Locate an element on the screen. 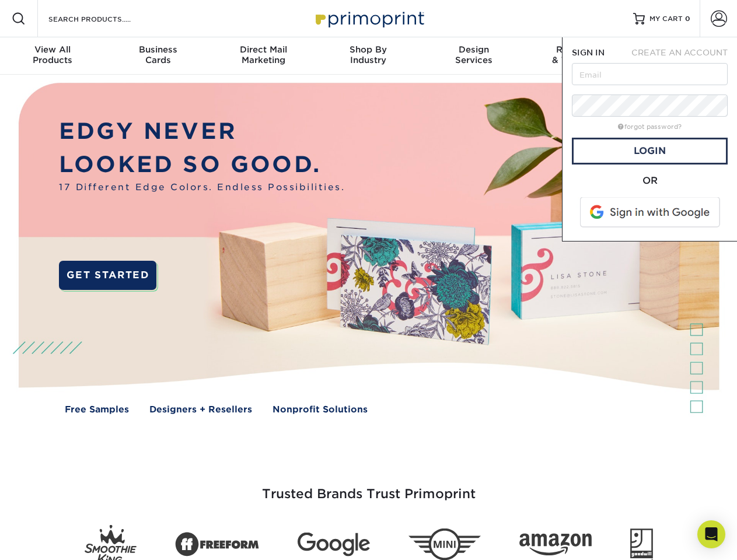  input: SEARCH PRODUCTS..... is located at coordinates (104, 19).